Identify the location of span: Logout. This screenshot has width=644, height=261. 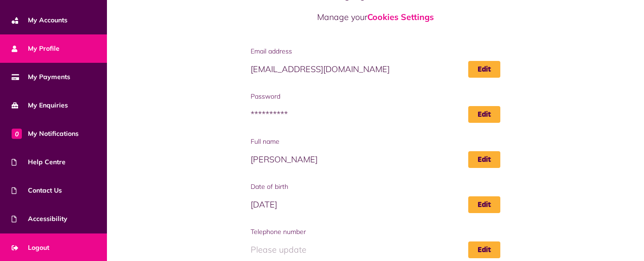
(30, 248).